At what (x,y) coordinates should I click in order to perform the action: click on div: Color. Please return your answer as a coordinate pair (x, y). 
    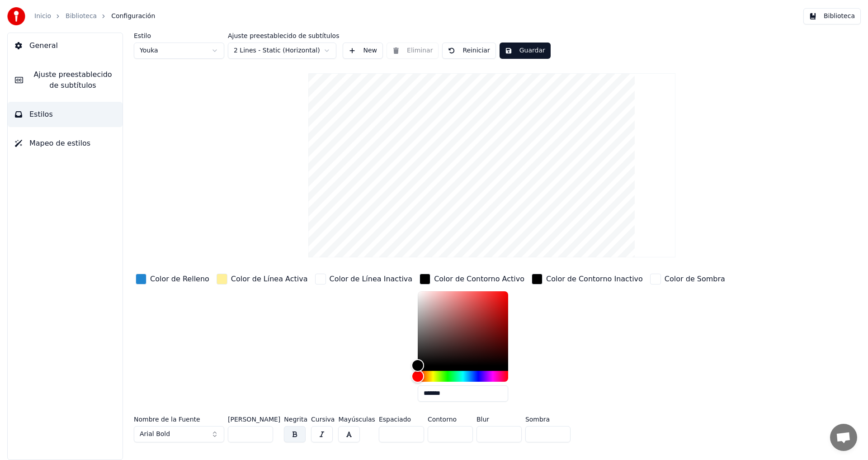
    Looking at the image, I should click on (463, 329).